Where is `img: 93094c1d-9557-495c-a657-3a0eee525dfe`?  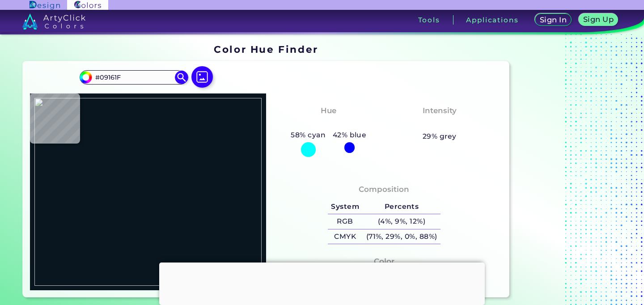
img: 93094c1d-9557-495c-a657-3a0eee525dfe is located at coordinates (148, 192).